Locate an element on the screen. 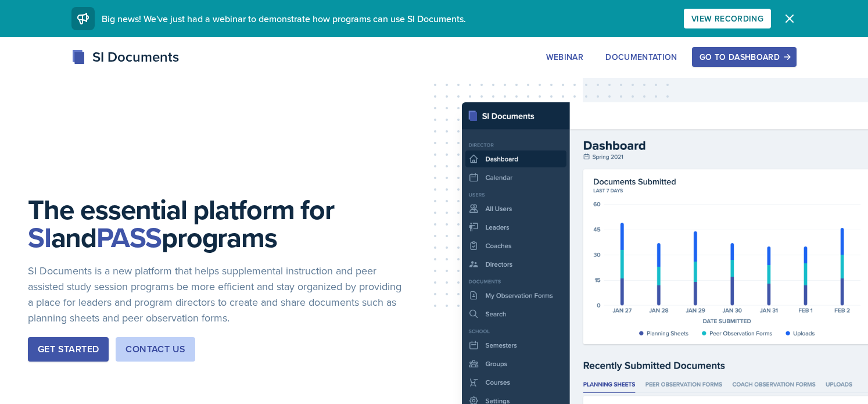  button: View Recording is located at coordinates (728, 18).